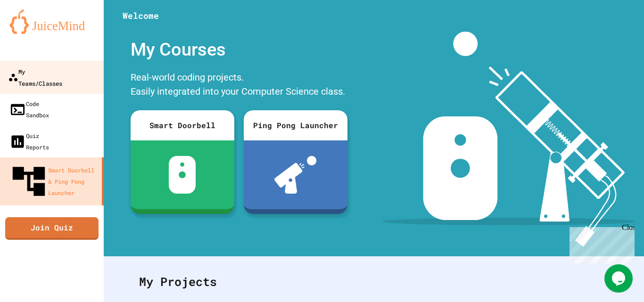 This screenshot has height=302, width=644. Describe the element at coordinates (509, 139) in the screenshot. I see `img: banner-image-my-projects.png` at that location.